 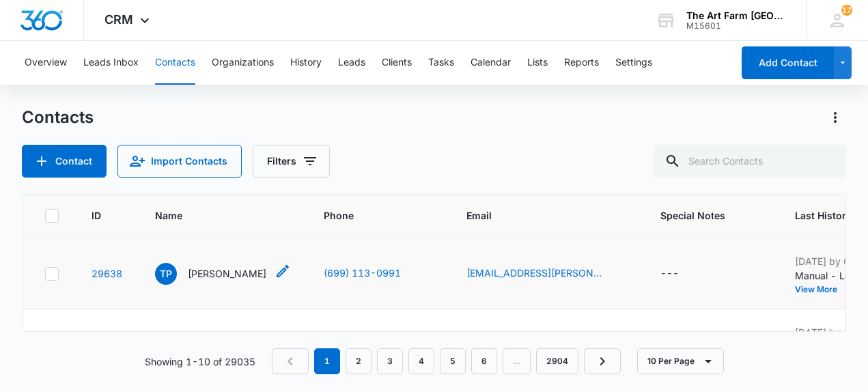 I want to click on p: Showing 1-10 of 29035, so click(x=200, y=361).